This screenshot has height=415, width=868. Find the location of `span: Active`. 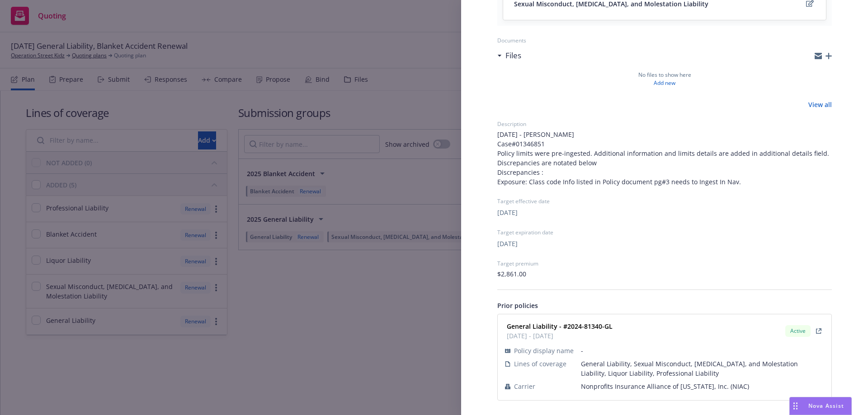

span: Active is located at coordinates (798, 331).